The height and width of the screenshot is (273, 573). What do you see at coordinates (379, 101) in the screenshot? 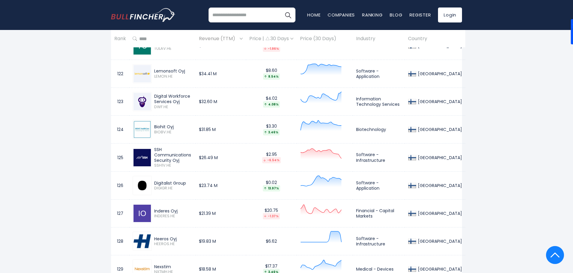
I see `td: Information Technology Services` at bounding box center [379, 101].